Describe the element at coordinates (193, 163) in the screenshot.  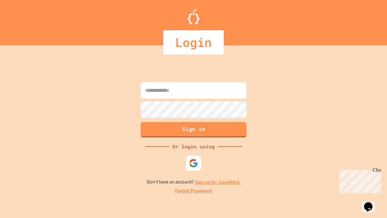
I see `img: google-icon.svg` at that location.